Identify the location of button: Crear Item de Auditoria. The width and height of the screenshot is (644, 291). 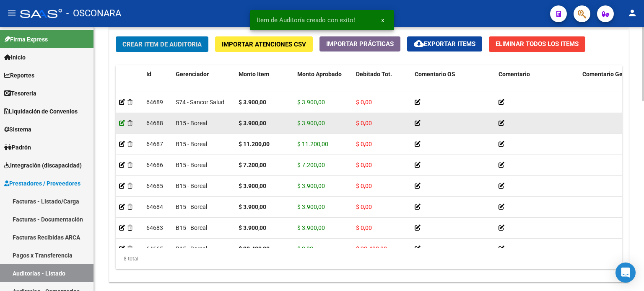
(162, 44).